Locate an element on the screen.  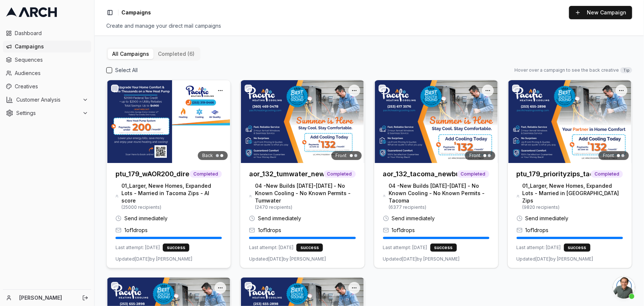
h3: aor_132_tacoma_newbuilds_noac_drop1 is located at coordinates (420, 174).